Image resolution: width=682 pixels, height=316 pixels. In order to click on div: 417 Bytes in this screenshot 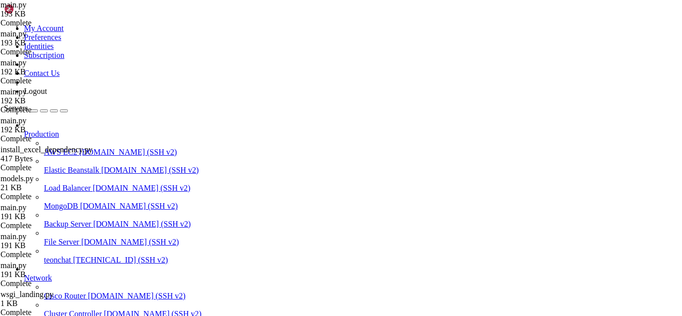, I will do `click(46, 159)`.